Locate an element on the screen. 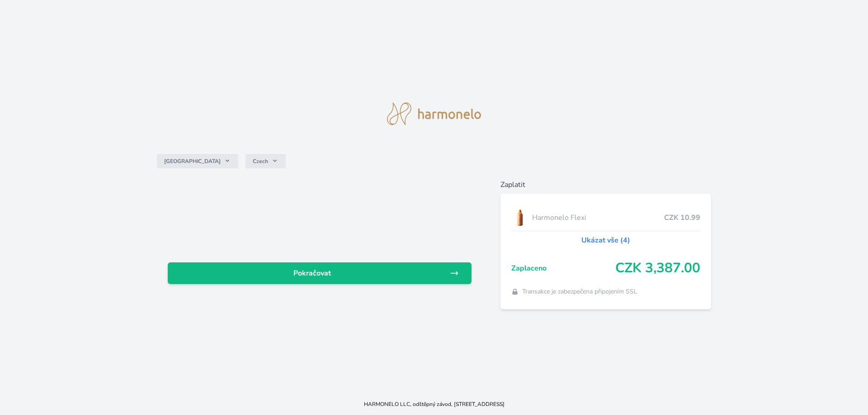 The width and height of the screenshot is (868, 415). button: Czech is located at coordinates (265, 161).